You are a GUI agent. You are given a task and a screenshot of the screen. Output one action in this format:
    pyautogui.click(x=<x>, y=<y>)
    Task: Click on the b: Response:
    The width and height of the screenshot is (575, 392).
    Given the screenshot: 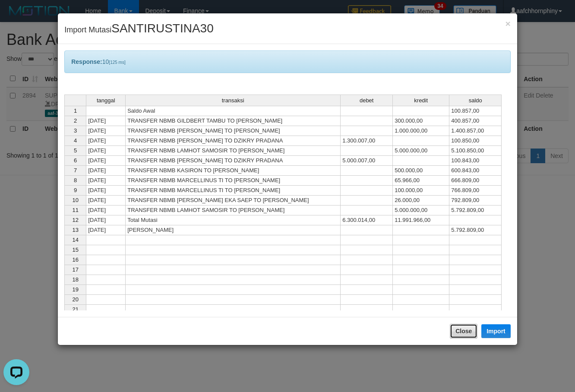 What is the action you would take?
    pyautogui.click(x=87, y=62)
    